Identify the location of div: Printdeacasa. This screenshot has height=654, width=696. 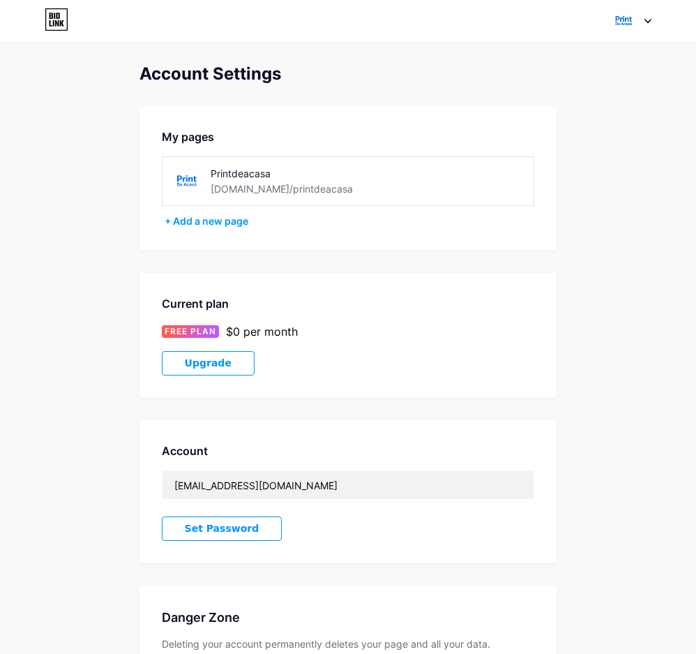
(309, 173).